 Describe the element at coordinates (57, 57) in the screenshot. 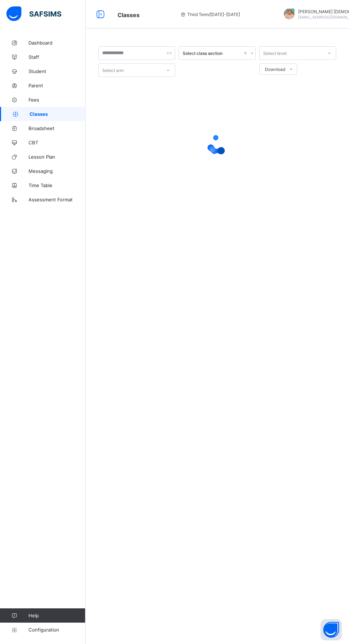

I see `span: Staff` at that location.